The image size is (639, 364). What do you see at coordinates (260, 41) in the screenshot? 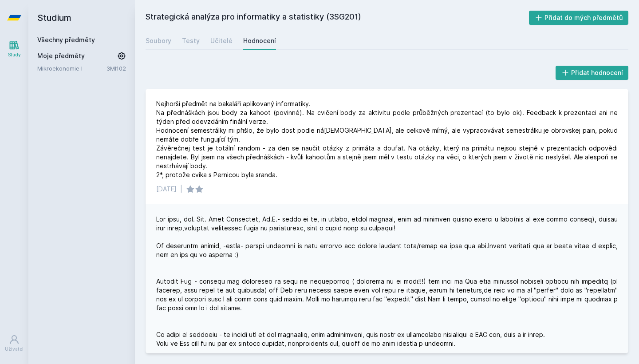
I see `a: Hodnocení` at bounding box center [260, 41].